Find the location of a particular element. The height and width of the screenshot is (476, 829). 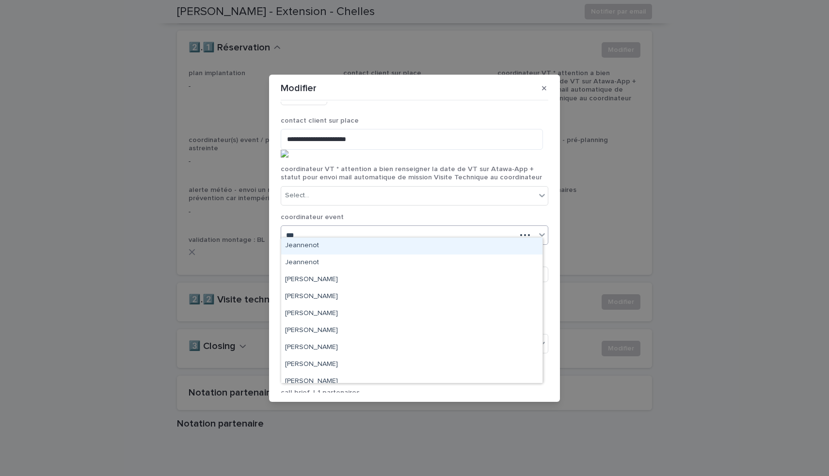

span: call brief J-1 partenaires is located at coordinates (320, 393).